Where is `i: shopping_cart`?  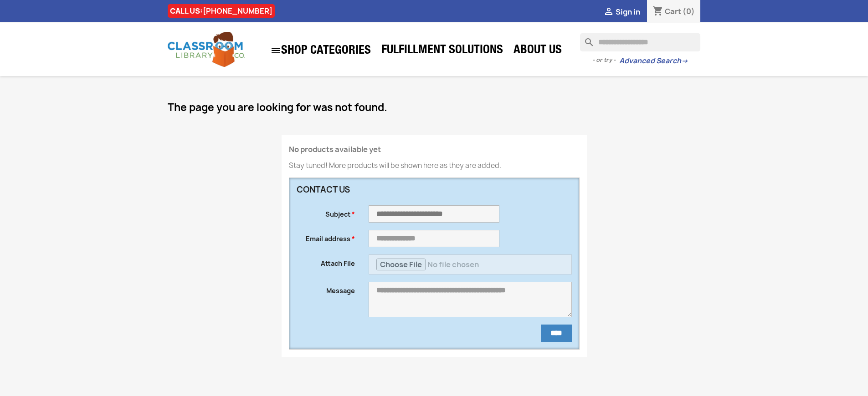
i: shopping_cart is located at coordinates (658, 12).